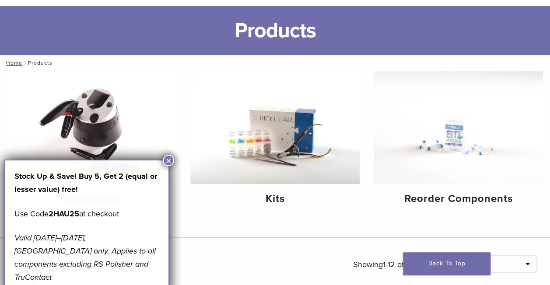 The image size is (550, 285). Describe the element at coordinates (64, 214) in the screenshot. I see `strong: 2HAU25` at that location.